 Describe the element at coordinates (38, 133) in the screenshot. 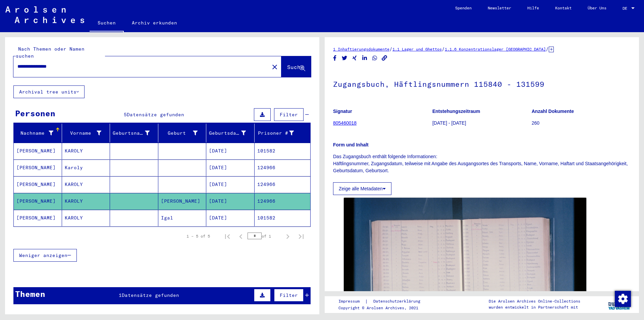

I see `mat-header-cell: Nachname` at that location.